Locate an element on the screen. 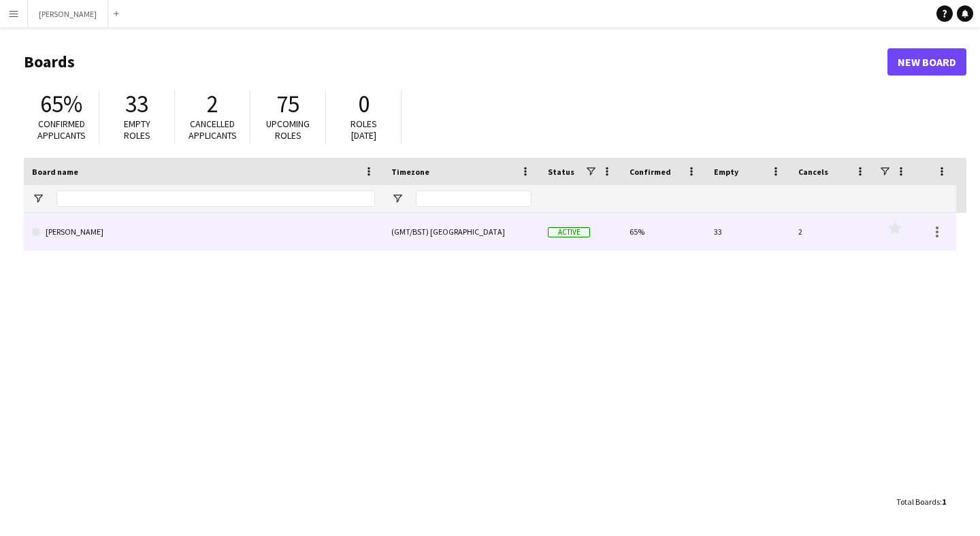 Image resolution: width=980 pixels, height=536 pixels. span: 2 is located at coordinates (212, 104).